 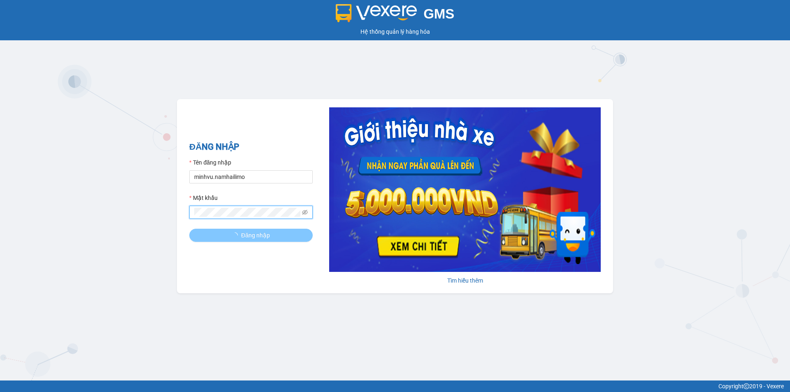 I want to click on span: GMS, so click(x=439, y=14).